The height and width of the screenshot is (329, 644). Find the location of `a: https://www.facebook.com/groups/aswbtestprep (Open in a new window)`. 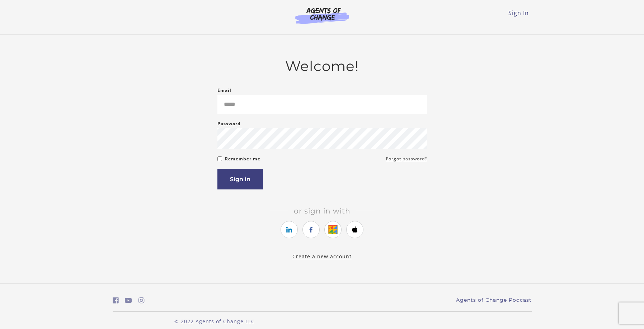

a: https://www.facebook.com/groups/aswbtestprep (Open in a new window) is located at coordinates (115, 300).